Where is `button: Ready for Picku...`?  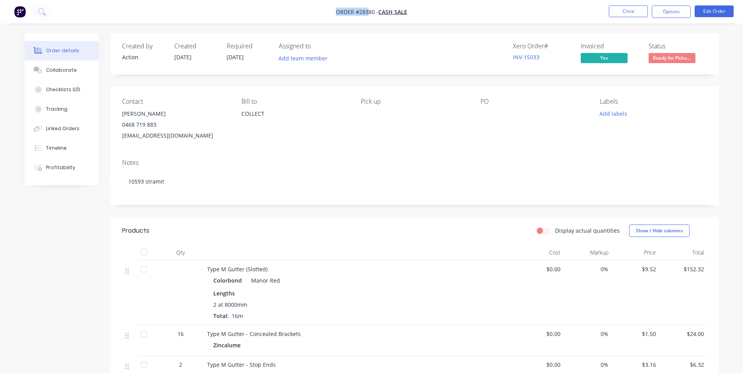
button: Ready for Picku... is located at coordinates (672, 59).